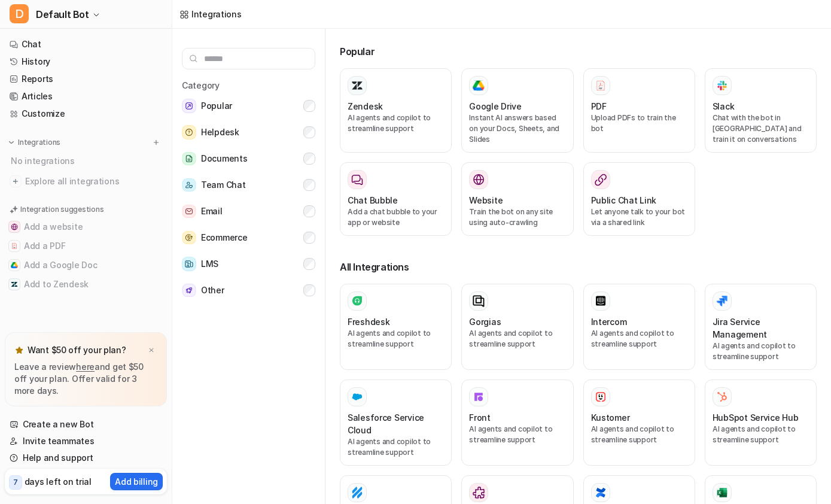 This screenshot has height=504, width=831. Describe the element at coordinates (62, 209) in the screenshot. I see `p: Integration suggestions` at that location.